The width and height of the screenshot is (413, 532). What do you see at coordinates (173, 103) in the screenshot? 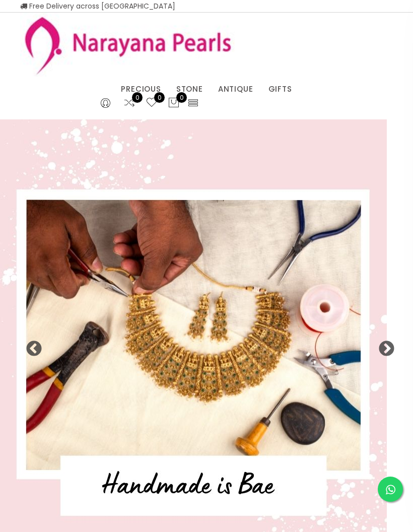
I see `button: 0` at bounding box center [173, 103].